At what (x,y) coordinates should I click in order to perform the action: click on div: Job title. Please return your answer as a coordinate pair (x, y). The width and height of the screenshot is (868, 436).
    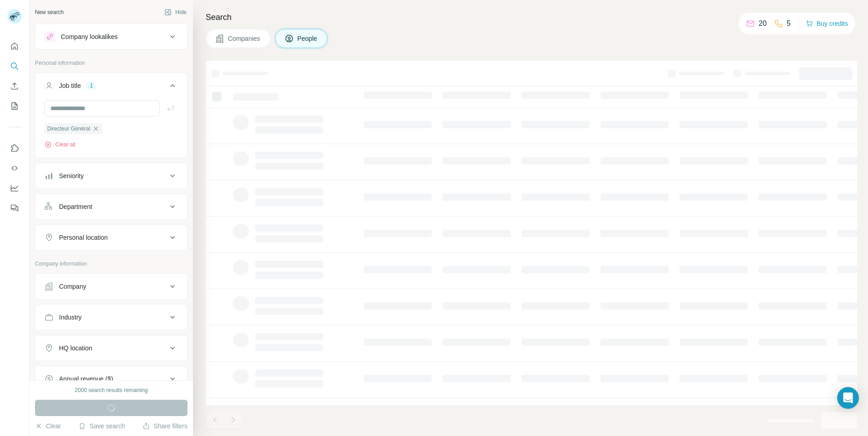
    Looking at the image, I should click on (70, 86).